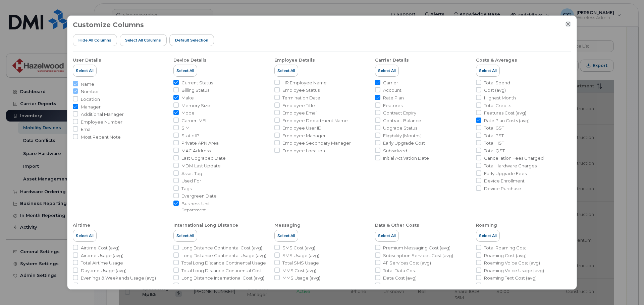  What do you see at coordinates (81, 226) in the screenshot?
I see `div: Airtime` at bounding box center [81, 226].